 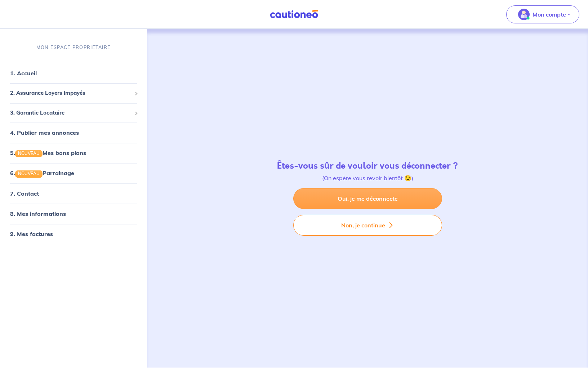 What do you see at coordinates (70, 93) in the screenshot?
I see `span: 2. Assurance Loyers Impayés` at bounding box center [70, 93].